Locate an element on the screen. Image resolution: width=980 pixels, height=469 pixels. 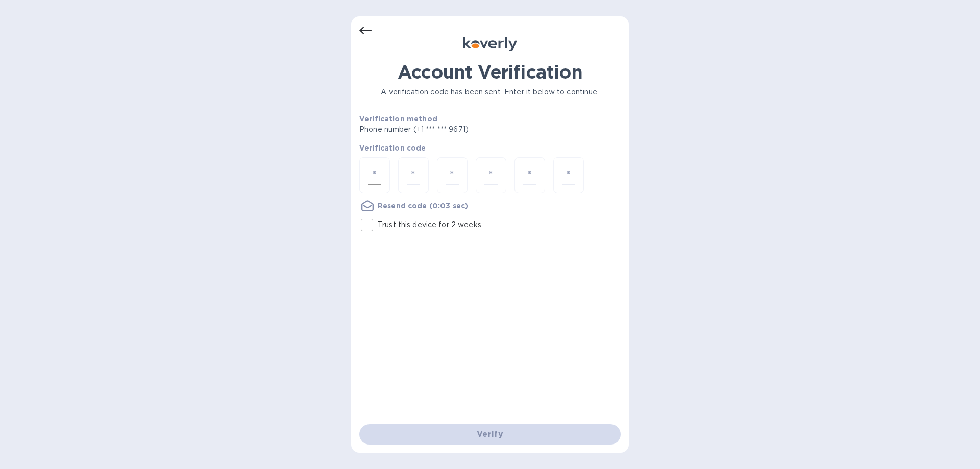
b: Verification method is located at coordinates (398, 119).